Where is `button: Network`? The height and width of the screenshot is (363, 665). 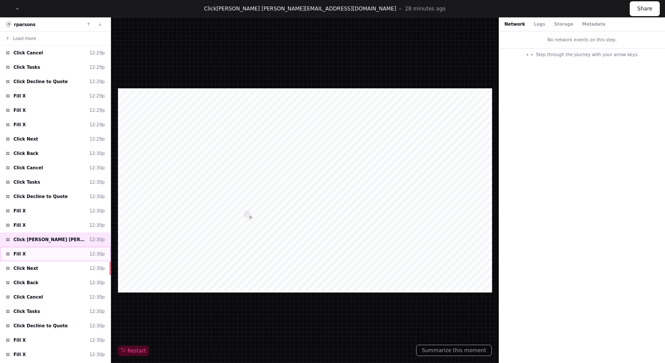
button: Network is located at coordinates (515, 24).